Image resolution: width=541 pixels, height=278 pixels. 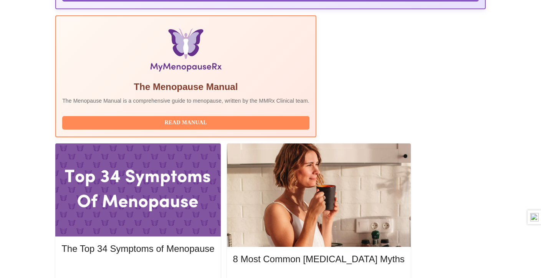 I want to click on p: The Menopause Manual is a comprehensive guide to menopause, written by the MMRx Clinical team., so click(x=186, y=101).